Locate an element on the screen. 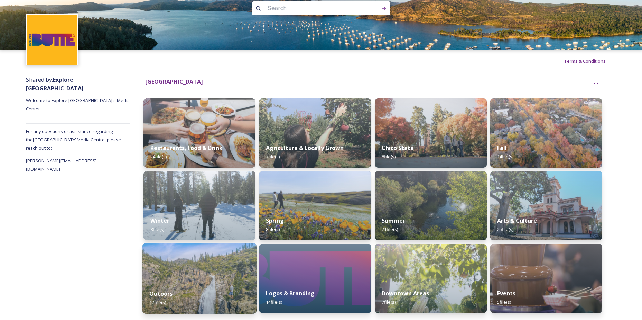 The height and width of the screenshot is (320, 642). img: Table%2520Mountain%2520Wildflowers-FULL-105-Explore%252520Butte%252520County.jpg is located at coordinates (315, 205).